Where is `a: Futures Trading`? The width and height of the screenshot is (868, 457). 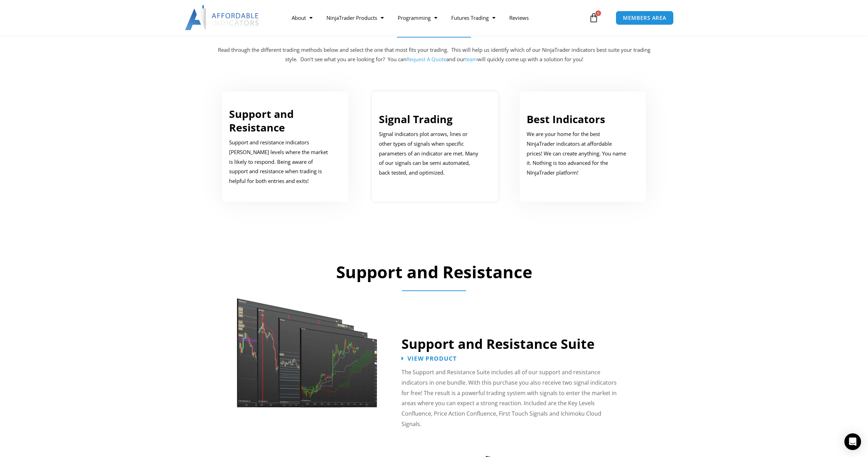 a: Futures Trading is located at coordinates (473, 18).